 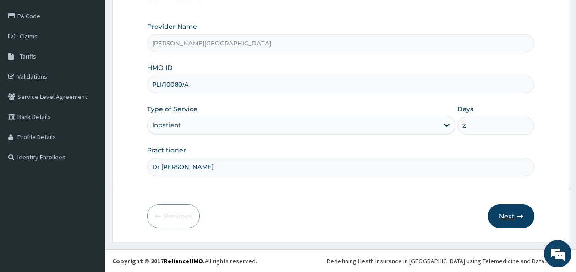 I want to click on span: We're online!, so click(x=90, y=126).